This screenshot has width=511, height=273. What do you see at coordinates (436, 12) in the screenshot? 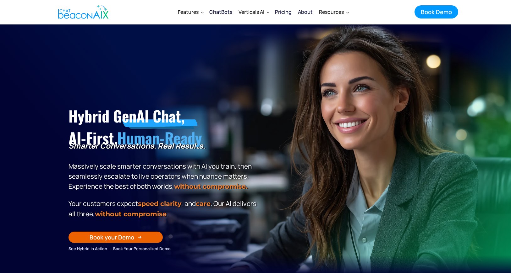
I see `div: Book Demo` at bounding box center [436, 12].